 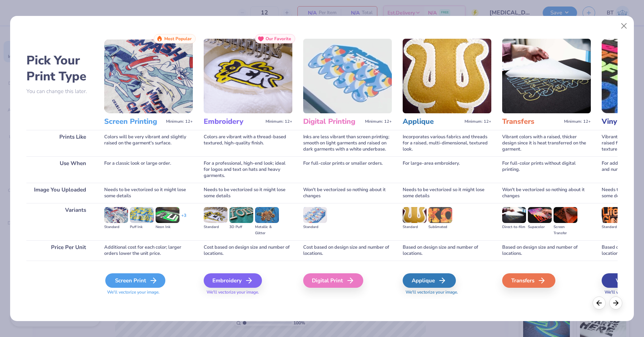 I want to click on h3: Embroidery, so click(x=233, y=122).